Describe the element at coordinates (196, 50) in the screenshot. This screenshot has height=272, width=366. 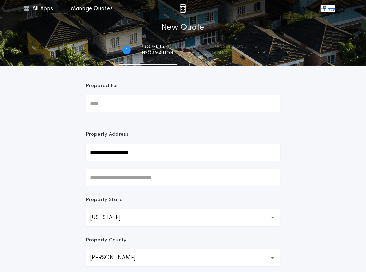
I see `h2: 2` at that location.